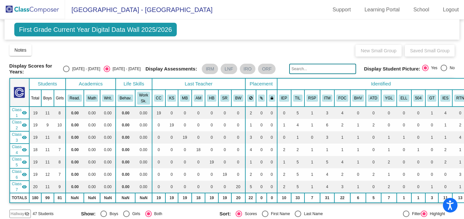  I want to click on th: Title 1, so click(298, 98).